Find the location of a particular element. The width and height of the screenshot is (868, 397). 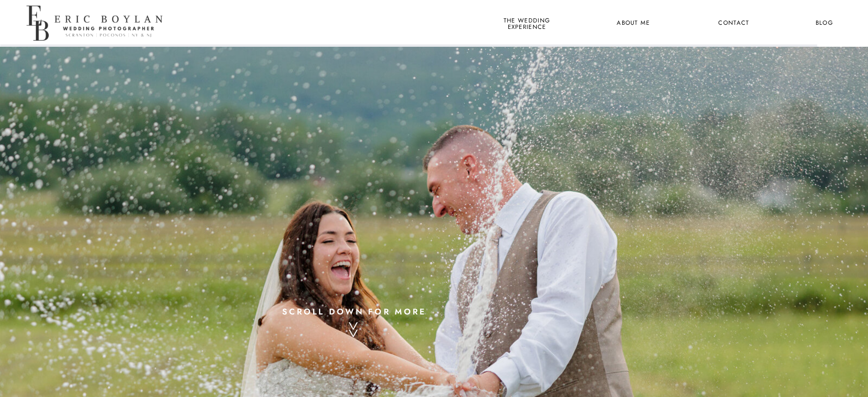

a: scroll down for more is located at coordinates (354, 311).